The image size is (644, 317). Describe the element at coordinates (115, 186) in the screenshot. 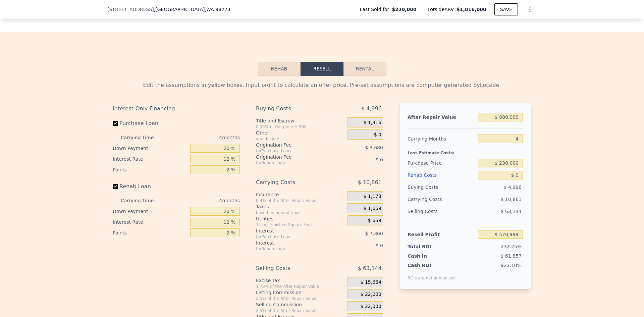

I see `input: Rehab Loan` at that location.